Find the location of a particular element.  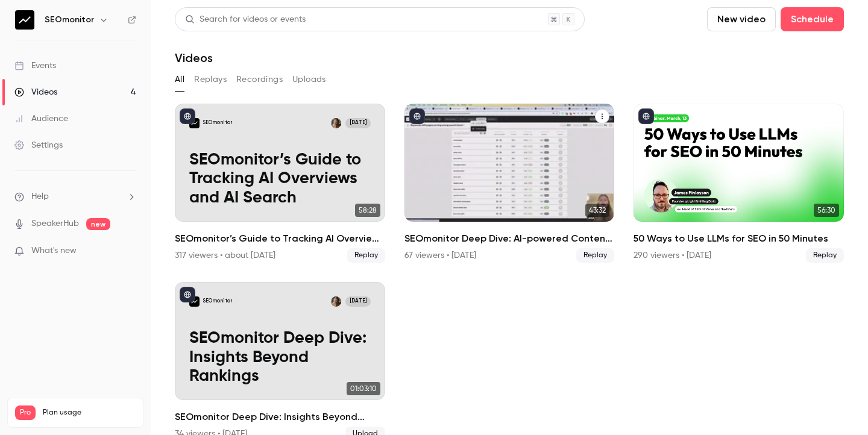

button: New video is located at coordinates (741, 19).